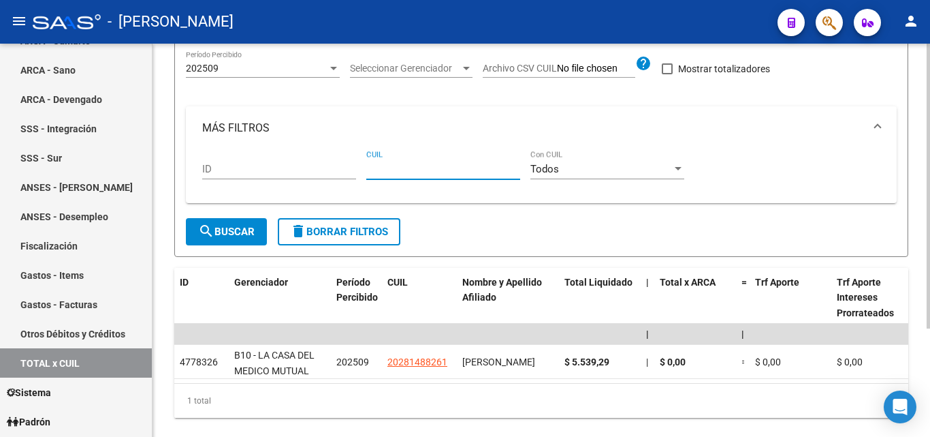 The width and height of the screenshot is (930, 437). What do you see at coordinates (724, 69) in the screenshot?
I see `span: Mostrar totalizadores` at bounding box center [724, 69].